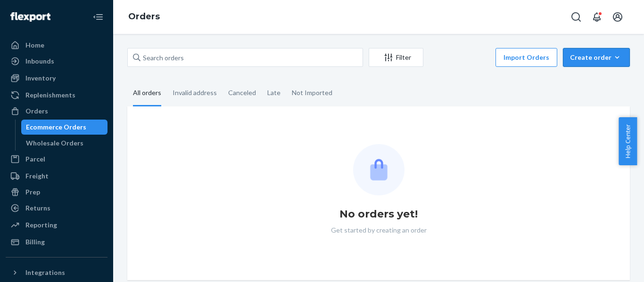  What do you see at coordinates (55, 143) in the screenshot?
I see `div: Wholesale Orders` at bounding box center [55, 143].